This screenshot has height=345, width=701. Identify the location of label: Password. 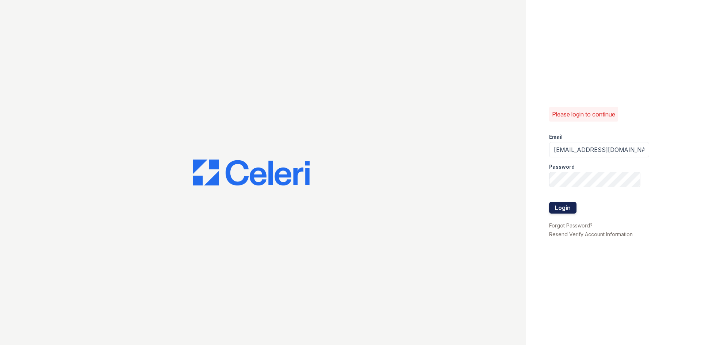
(562, 167).